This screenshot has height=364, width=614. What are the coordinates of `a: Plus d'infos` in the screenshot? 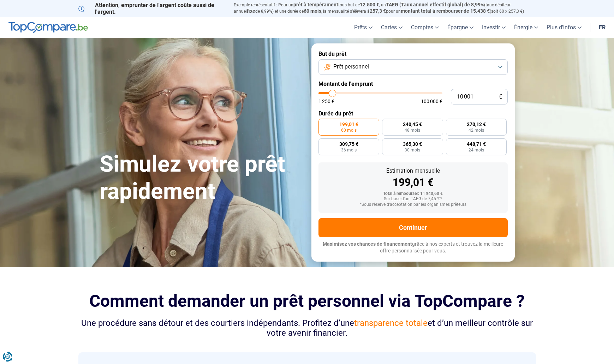 It's located at (564, 27).